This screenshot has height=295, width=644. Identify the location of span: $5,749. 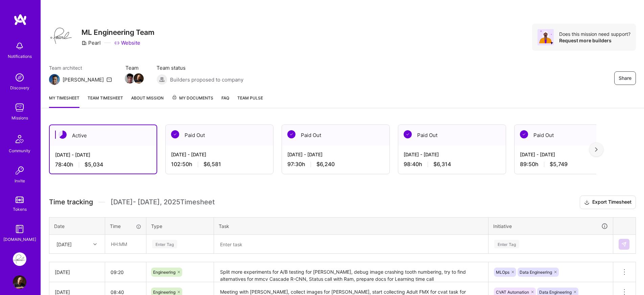
(558, 164).